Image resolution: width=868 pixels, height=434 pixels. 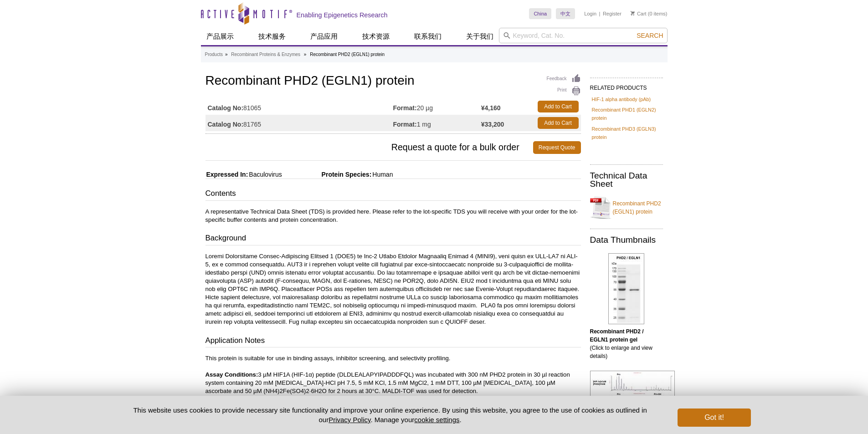 I want to click on a: Privacy Policy, so click(x=350, y=420).